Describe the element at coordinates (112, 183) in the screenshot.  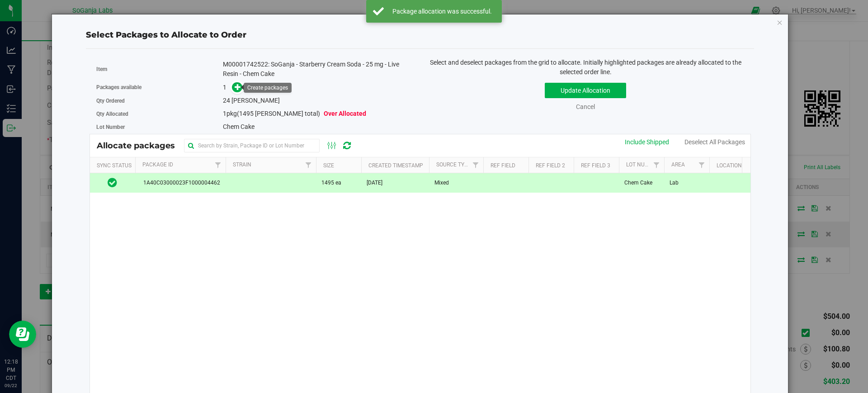
I see `span: In Sync` at that location.